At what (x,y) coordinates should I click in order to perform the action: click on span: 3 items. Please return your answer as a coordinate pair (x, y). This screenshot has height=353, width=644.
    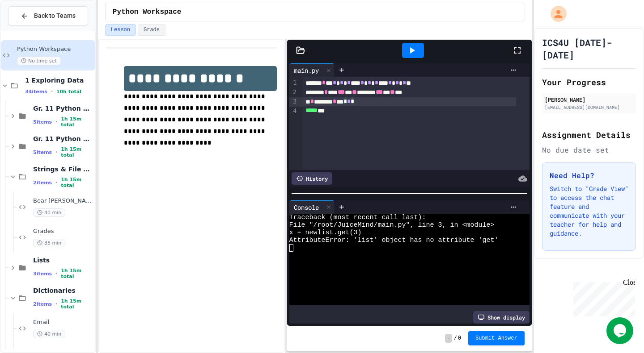
    Looking at the image, I should click on (43, 274).